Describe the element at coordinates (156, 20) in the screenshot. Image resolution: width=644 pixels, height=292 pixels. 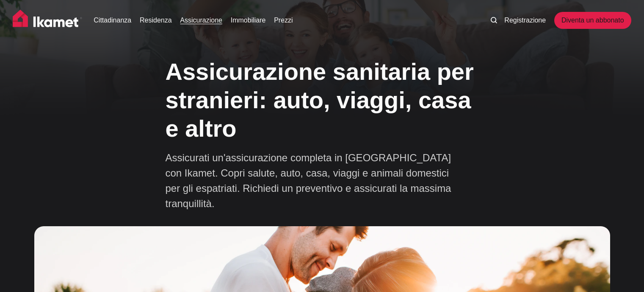
I see `font: Residenza` at that location.